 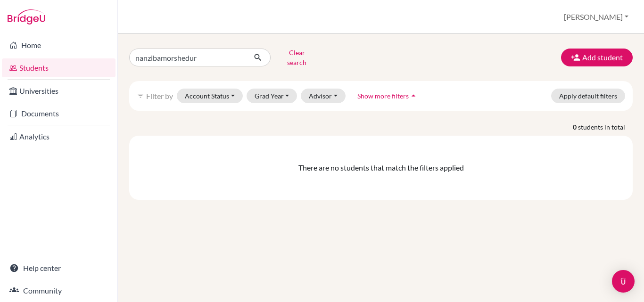 I want to click on i: arrow_drop_up, so click(x=413, y=96).